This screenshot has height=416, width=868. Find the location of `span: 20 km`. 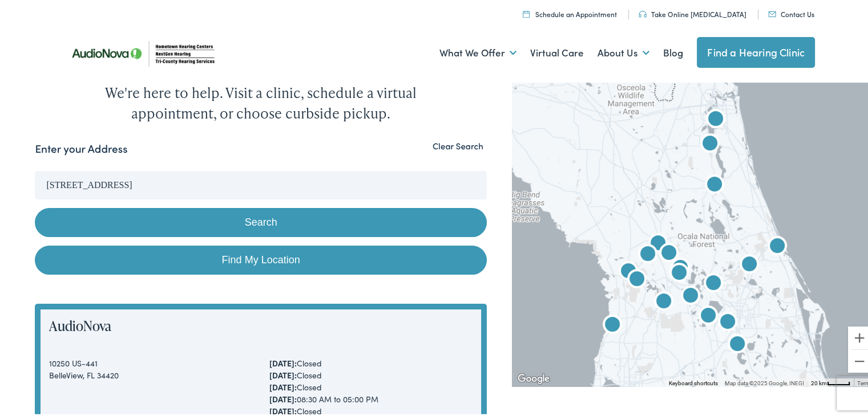

span: 20 km is located at coordinates (819, 381).